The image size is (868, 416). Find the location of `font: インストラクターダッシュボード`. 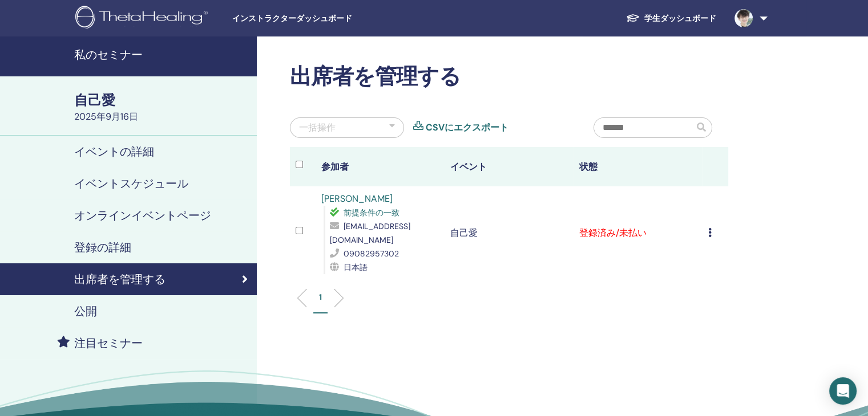

font: インストラクターダッシュボード is located at coordinates (292, 18).